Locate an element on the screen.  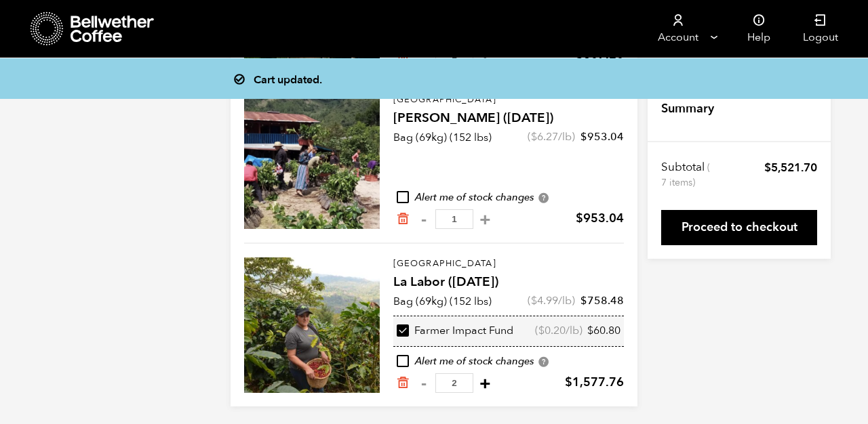
th: Subtotal is located at coordinates (687, 175).